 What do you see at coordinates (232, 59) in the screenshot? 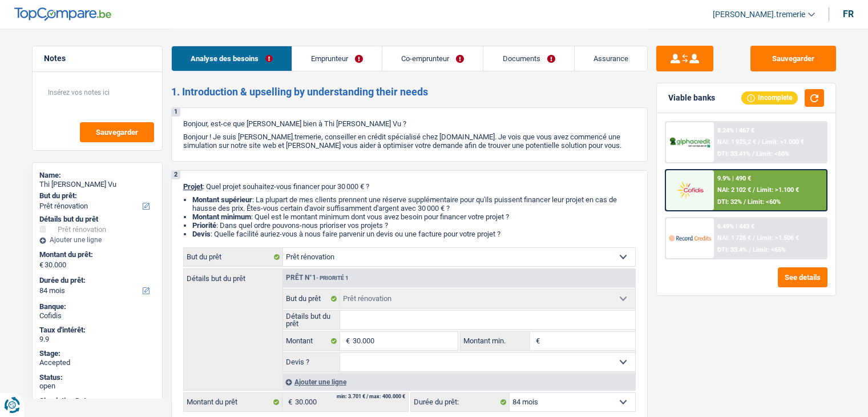
I see `a: Analyse des besoins` at bounding box center [232, 59].